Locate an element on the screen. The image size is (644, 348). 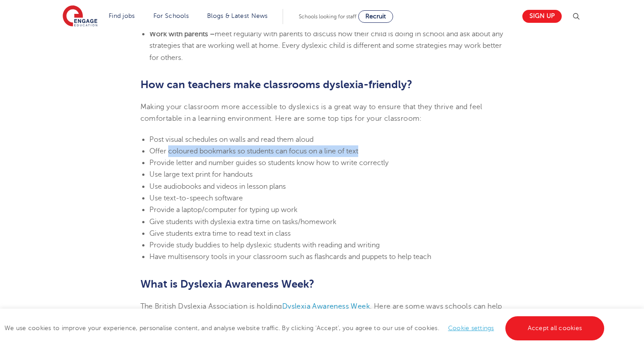
span: Provide study buddies to help dyslexic students with reading and writing is located at coordinates (264, 245).